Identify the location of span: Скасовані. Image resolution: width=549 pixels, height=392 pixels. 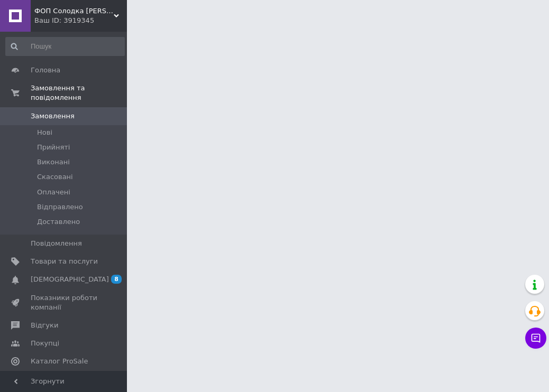
(55, 177).